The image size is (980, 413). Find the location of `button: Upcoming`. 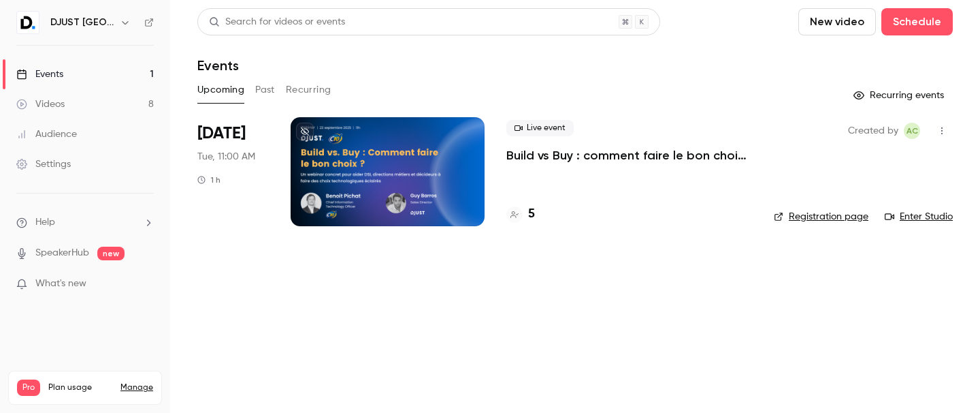

button: Upcoming is located at coordinates (221, 90).